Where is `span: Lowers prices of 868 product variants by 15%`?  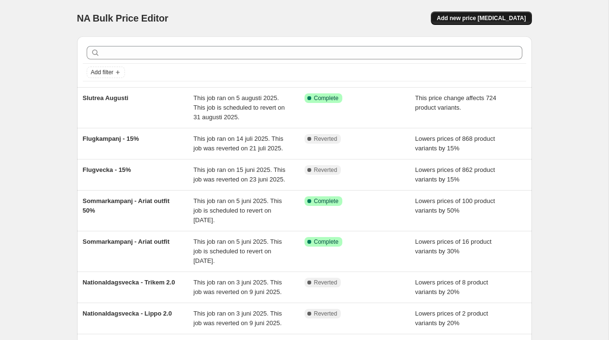 span: Lowers prices of 868 product variants by 15% is located at coordinates (455, 143).